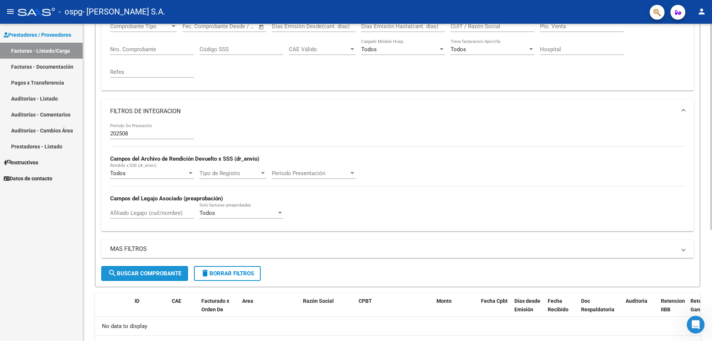 Image resolution: width=712 pixels, height=341 pixels. I want to click on span: Instructivos, so click(21, 162).